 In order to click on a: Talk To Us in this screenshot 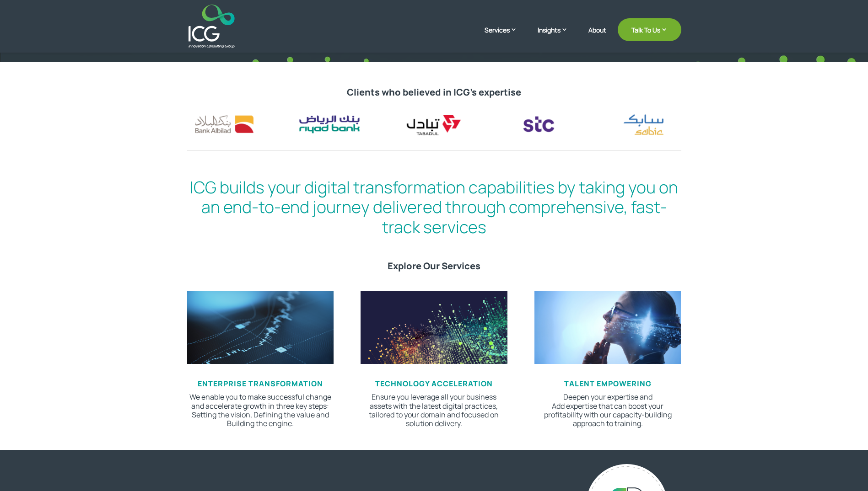, I will do `click(649, 30)`.